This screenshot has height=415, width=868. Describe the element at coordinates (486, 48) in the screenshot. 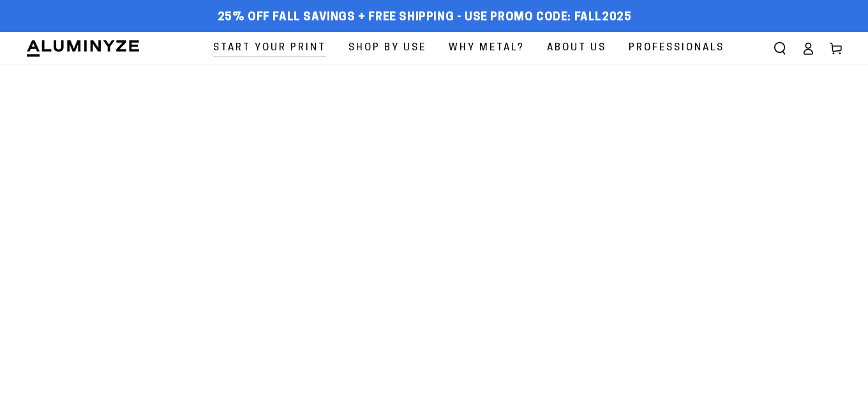

I see `span: Why Metal?` at that location.